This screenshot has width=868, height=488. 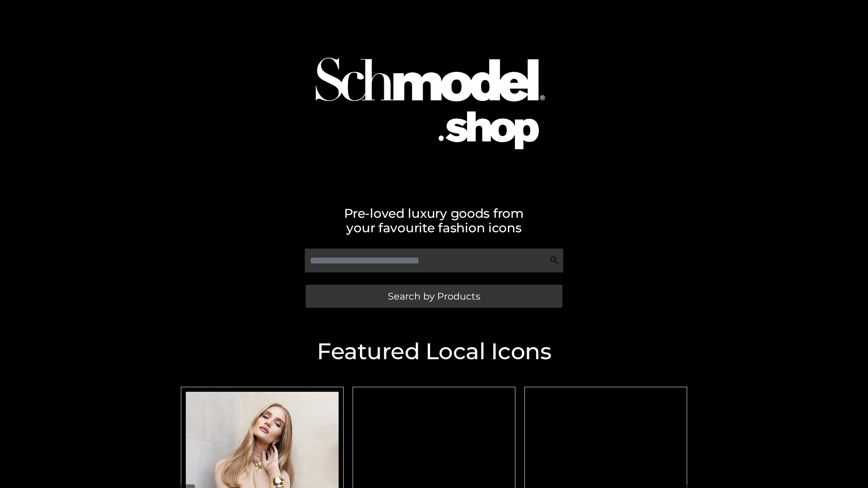 What do you see at coordinates (434, 297) in the screenshot?
I see `span: Search by Products` at bounding box center [434, 297].